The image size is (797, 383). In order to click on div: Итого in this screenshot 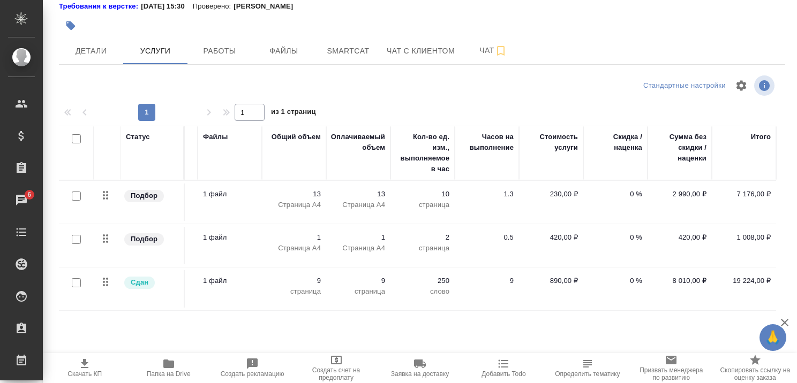, I will do `click(761, 137)`.